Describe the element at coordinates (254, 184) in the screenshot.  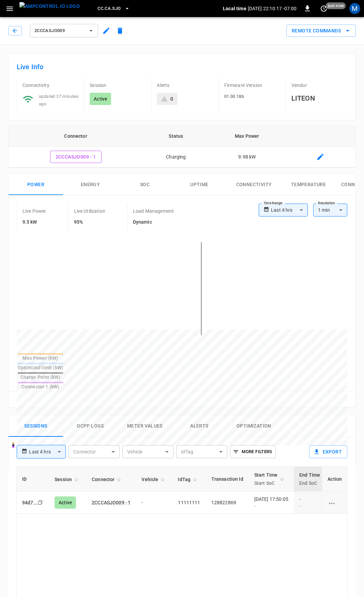
I see `button: Connectivity` at that location.